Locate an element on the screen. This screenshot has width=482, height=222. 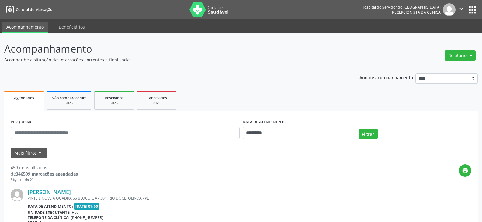
button: Mais filtroskeyboard_arrow_down is located at coordinates (29, 153).